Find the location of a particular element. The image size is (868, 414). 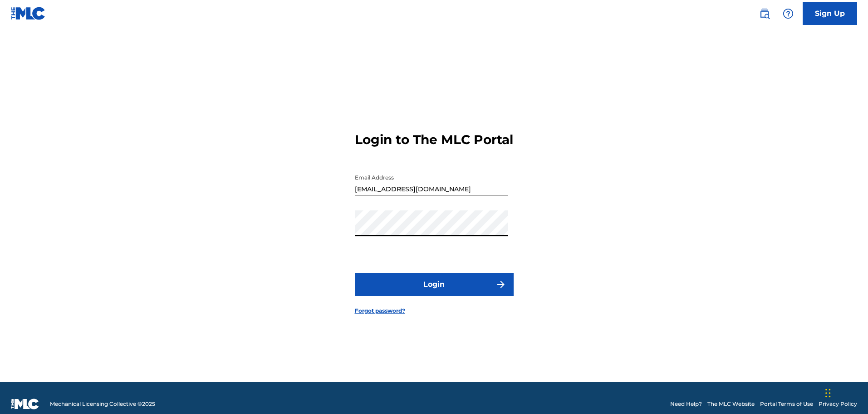

a: Privacy Policy is located at coordinates (837, 404).